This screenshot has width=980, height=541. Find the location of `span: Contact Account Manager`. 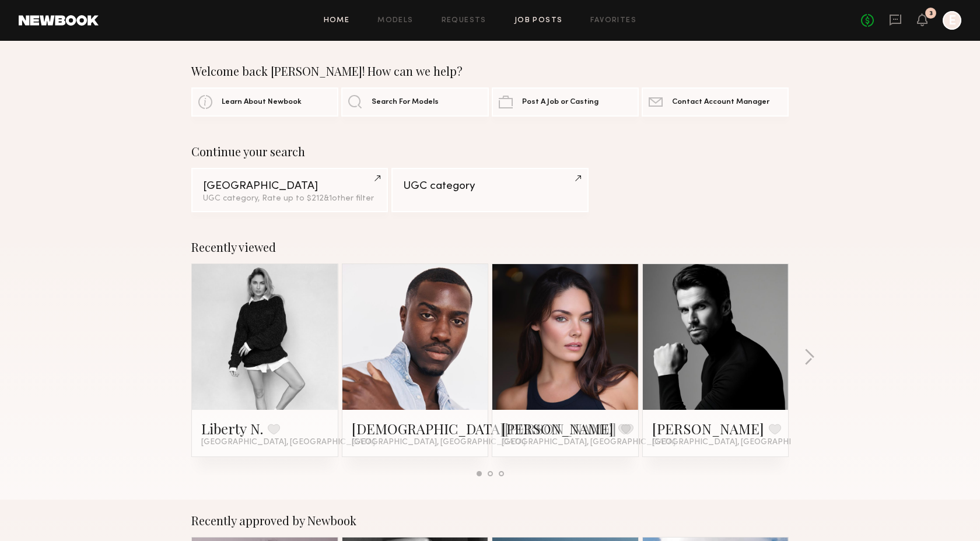

span: Contact Account Manager is located at coordinates (720, 102).